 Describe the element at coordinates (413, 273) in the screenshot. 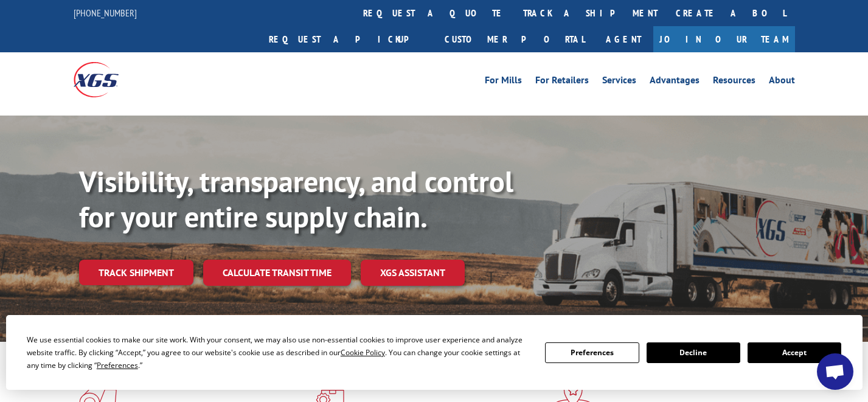

I see `a: XGS ASSISTANT` at that location.